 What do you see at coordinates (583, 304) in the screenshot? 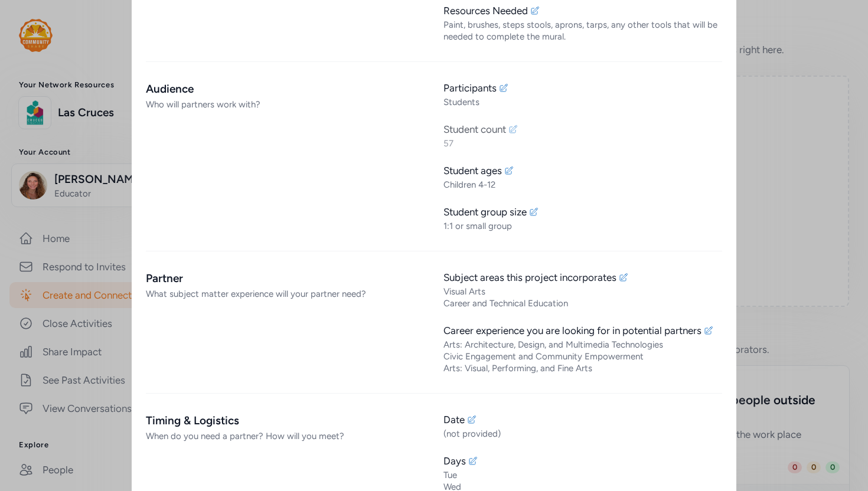
I see `div: Career and Technical Education` at bounding box center [583, 304].